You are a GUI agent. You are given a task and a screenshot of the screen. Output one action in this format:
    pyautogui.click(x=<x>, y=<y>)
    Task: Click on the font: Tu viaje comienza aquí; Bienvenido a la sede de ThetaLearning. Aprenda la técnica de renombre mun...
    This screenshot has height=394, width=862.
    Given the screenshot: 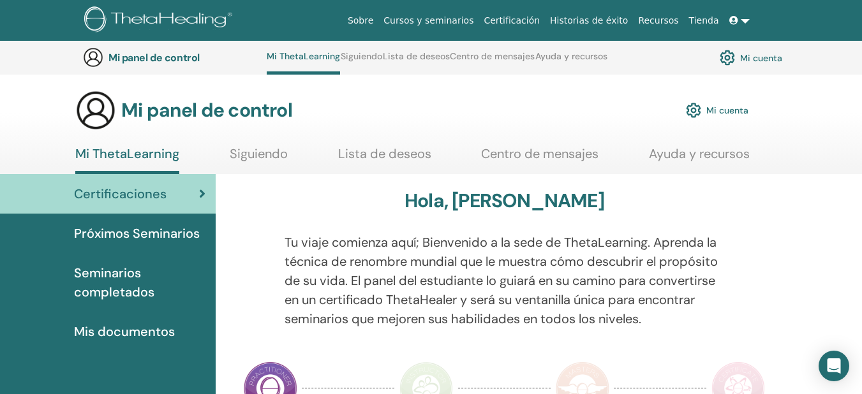 What is the action you would take?
    pyautogui.click(x=501, y=281)
    